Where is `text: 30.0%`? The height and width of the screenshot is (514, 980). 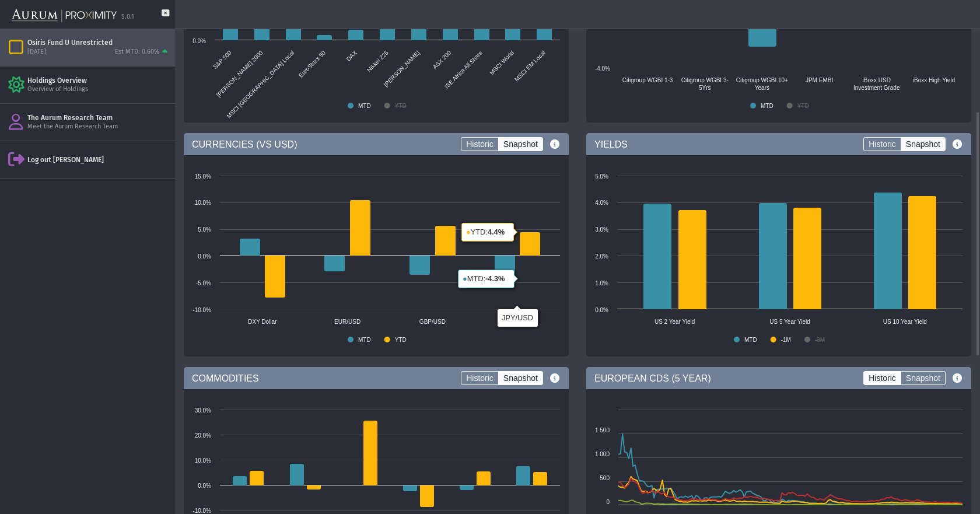 text: 30.0% is located at coordinates (203, 410).